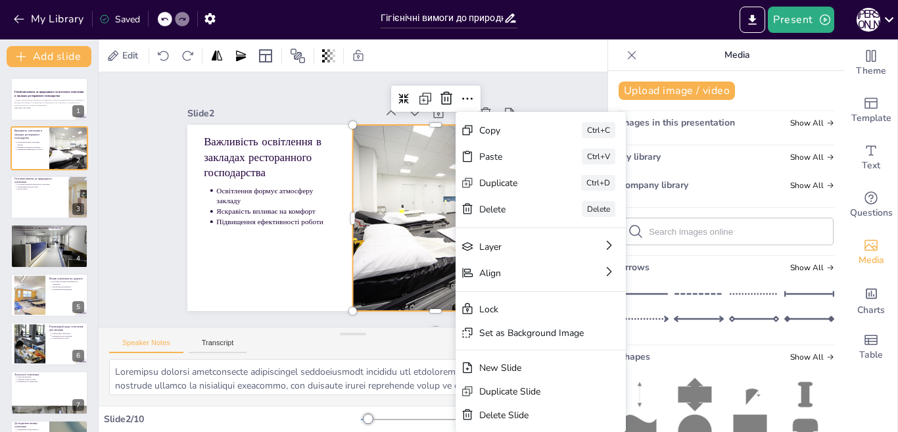 The image size is (898, 432). Describe the element at coordinates (752, 20) in the screenshot. I see `button: Export to PowerPoint` at that location.